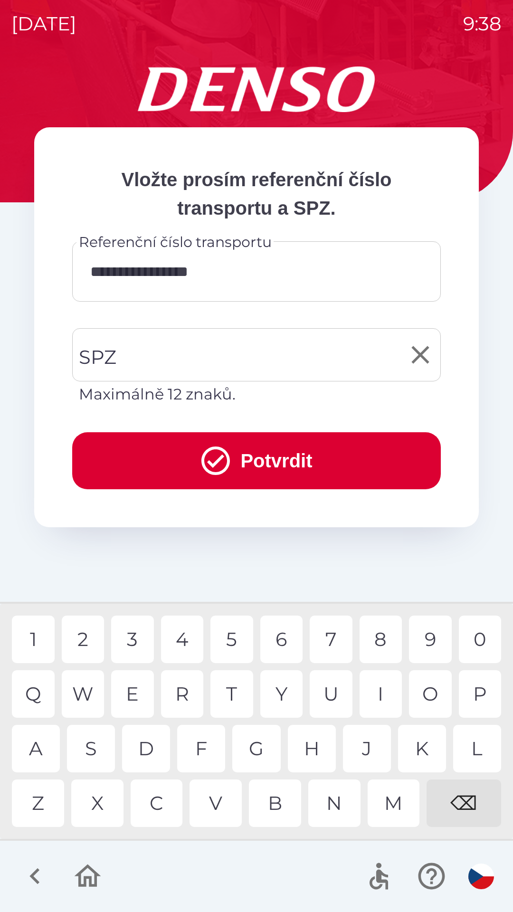 The width and height of the screenshot is (513, 912). I want to click on p: Vložte prosím referenční číslo transportu a SPZ., so click(256, 194).